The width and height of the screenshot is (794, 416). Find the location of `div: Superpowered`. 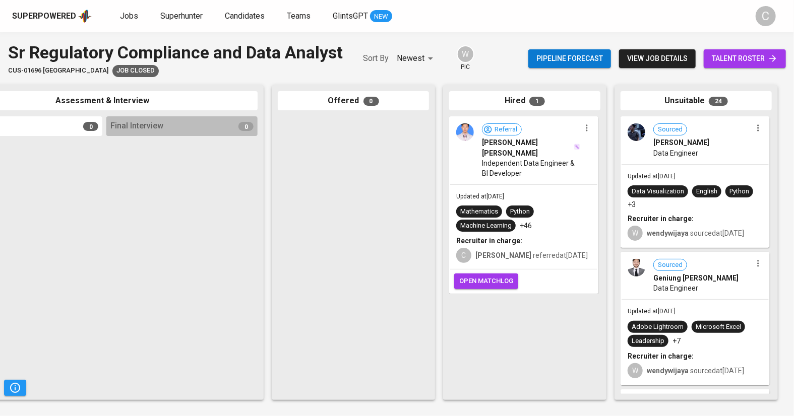

div: Superpowered is located at coordinates (44, 16).